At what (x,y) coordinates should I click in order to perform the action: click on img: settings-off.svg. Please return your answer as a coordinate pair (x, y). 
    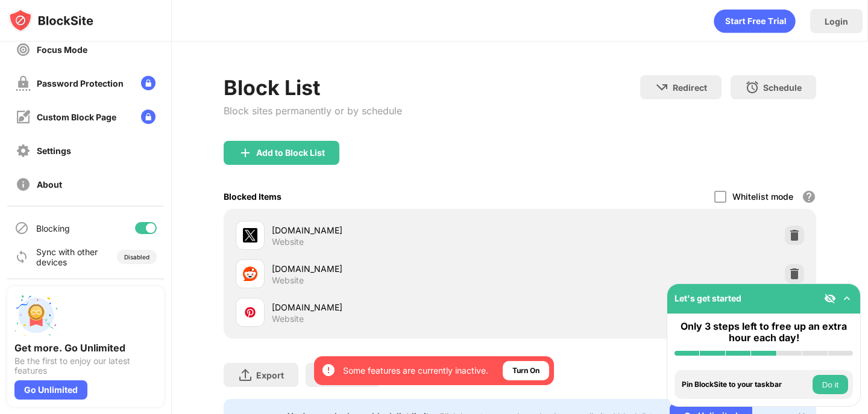
    Looking at the image, I should click on (23, 150).